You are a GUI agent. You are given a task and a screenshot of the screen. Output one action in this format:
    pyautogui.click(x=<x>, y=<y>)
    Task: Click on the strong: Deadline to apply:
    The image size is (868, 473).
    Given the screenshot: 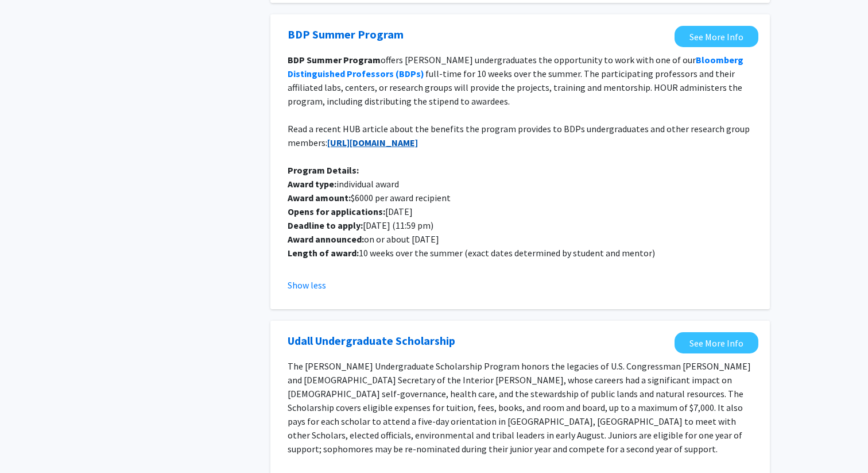 What is the action you would take?
    pyautogui.click(x=325, y=225)
    